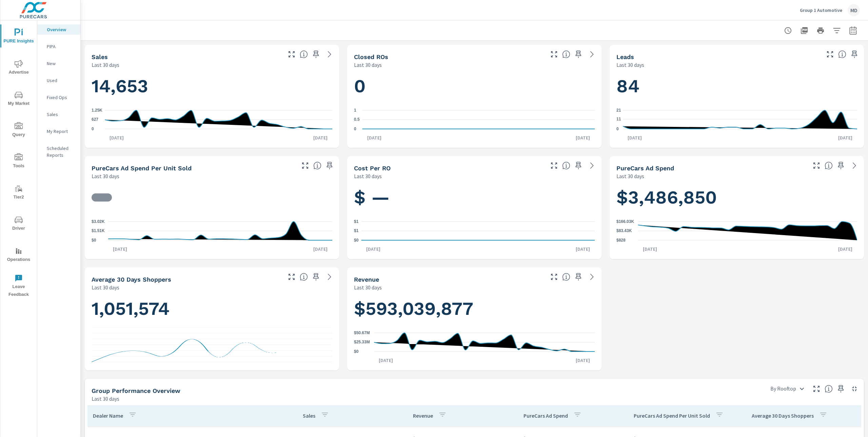 Image resolution: width=868 pixels, height=437 pixels. I want to click on div: Scheduled Reports, so click(58, 151).